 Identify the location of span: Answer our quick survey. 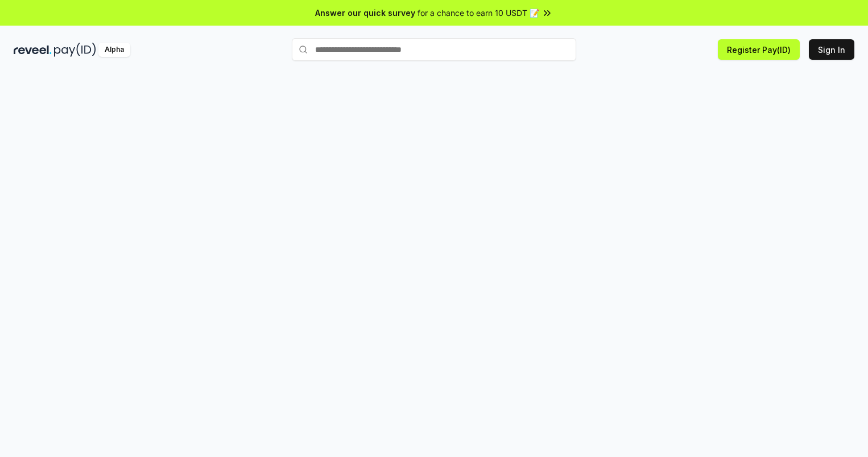
(365, 13).